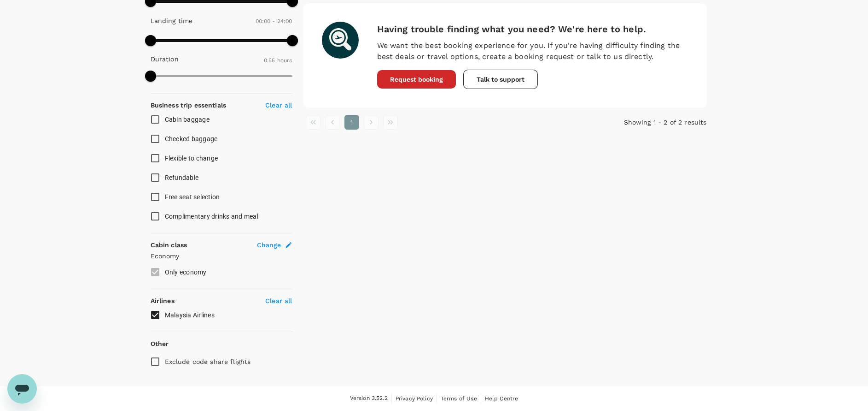  I want to click on span: Complimentary drinks and meal, so click(211, 216).